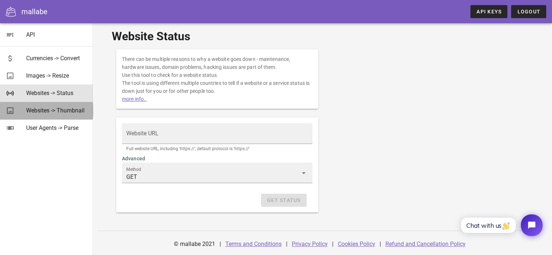  Describe the element at coordinates (134, 170) in the screenshot. I see `label: Method` at that location.